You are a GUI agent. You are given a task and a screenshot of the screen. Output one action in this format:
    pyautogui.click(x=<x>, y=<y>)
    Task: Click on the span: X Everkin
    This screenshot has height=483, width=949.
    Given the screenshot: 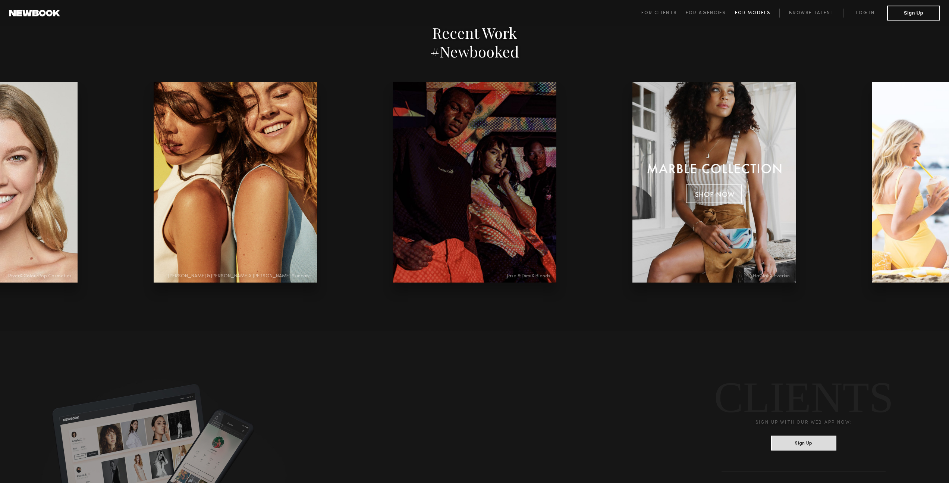 What is the action you would take?
    pyautogui.click(x=771, y=276)
    